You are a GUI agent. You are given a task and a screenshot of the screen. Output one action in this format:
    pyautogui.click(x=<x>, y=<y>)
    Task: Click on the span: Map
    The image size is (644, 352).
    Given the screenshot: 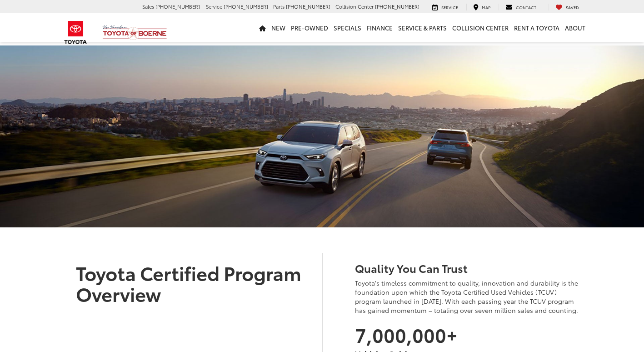 What is the action you would take?
    pyautogui.click(x=486, y=7)
    